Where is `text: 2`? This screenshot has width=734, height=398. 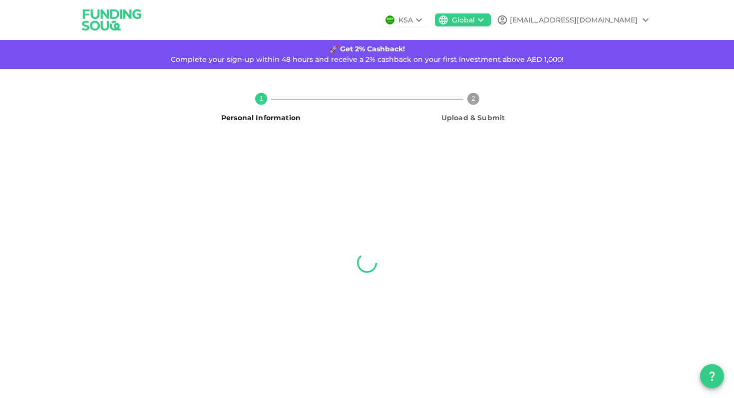 text: 2 is located at coordinates (473, 99).